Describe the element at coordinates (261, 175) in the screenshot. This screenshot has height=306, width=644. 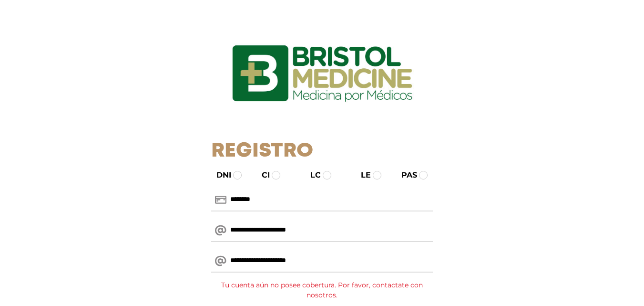
I see `label: CI` at that location.